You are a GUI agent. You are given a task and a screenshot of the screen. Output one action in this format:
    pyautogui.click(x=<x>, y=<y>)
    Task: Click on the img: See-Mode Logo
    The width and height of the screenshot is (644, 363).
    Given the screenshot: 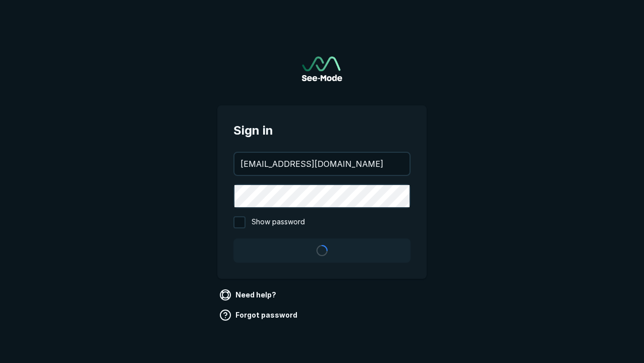 What is the action you would take?
    pyautogui.click(x=322, y=69)
    